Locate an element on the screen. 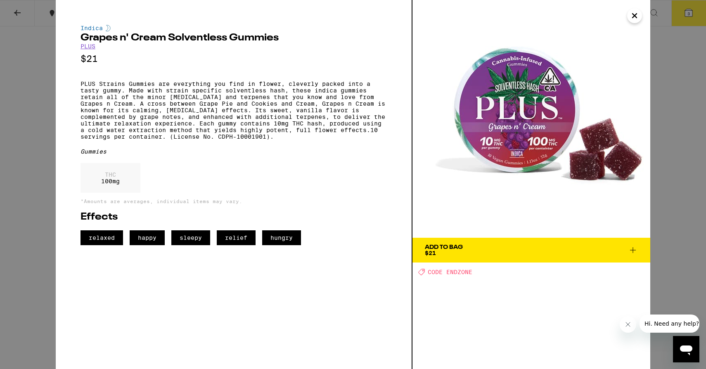  h2: Grapes n' Cream Solventless Gummies is located at coordinates (234, 38).